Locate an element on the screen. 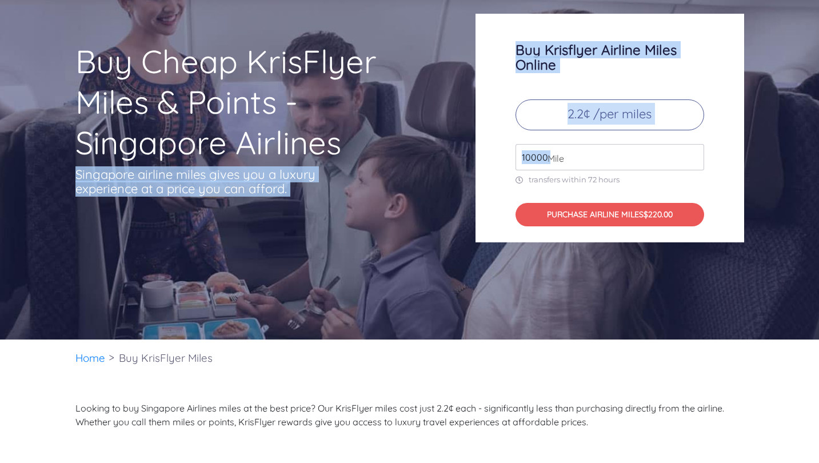 This screenshot has width=819, height=463. h1: Buy Cheap KrisFlyer Miles & Points - Singapore Airlines is located at coordinates (253, 102).